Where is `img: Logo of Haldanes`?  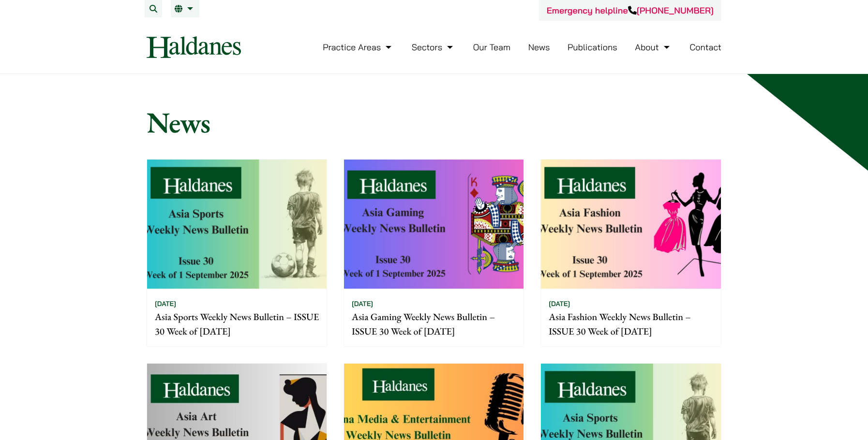 img: Logo of Haldanes is located at coordinates (193, 47).